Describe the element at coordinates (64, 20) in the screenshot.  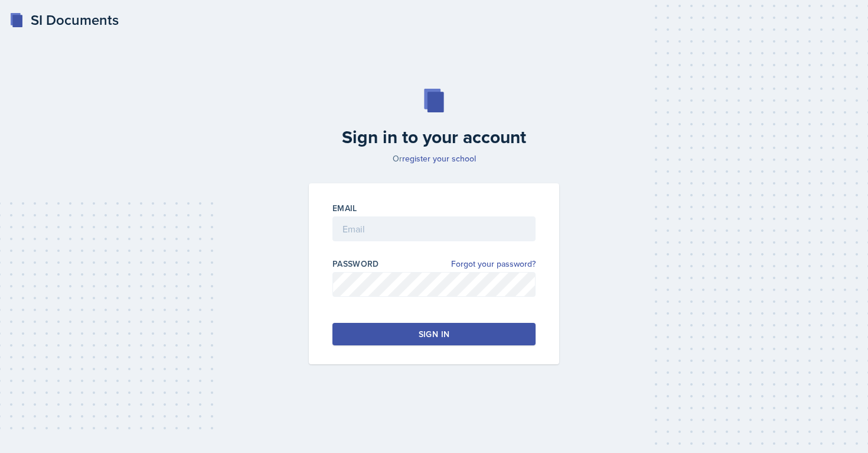
I see `div: SI Documents` at that location.